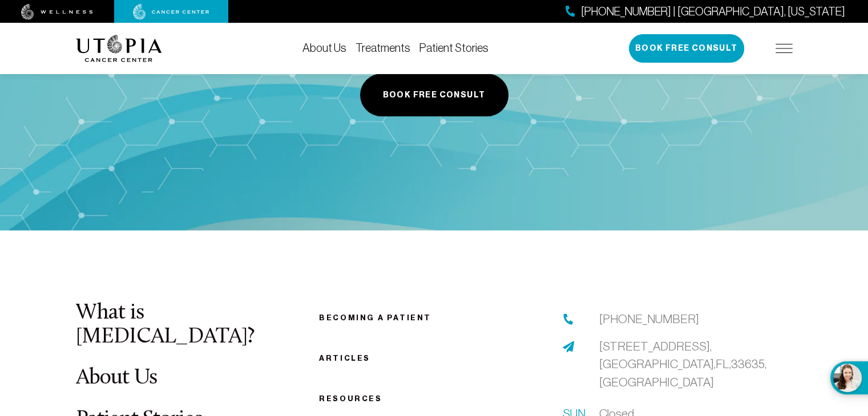 The height and width of the screenshot is (416, 868). Describe the element at coordinates (569, 347) in the screenshot. I see `img: address` at that location.